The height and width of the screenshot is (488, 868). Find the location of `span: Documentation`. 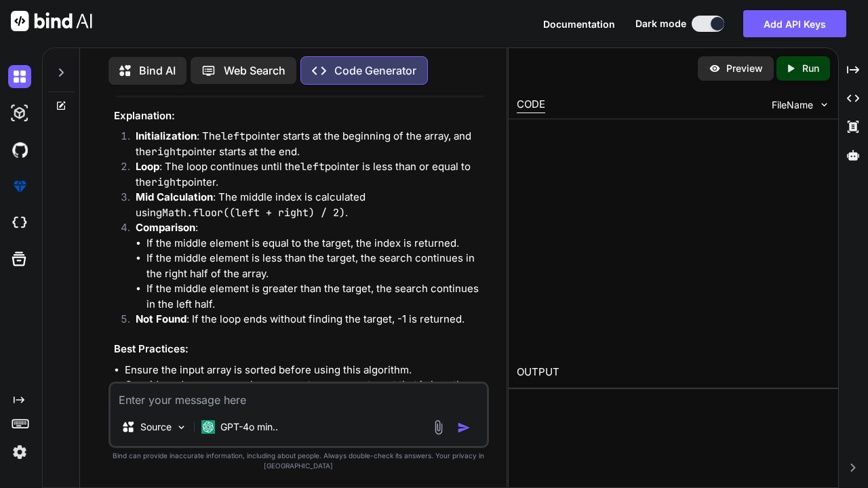

span: Documentation is located at coordinates (579, 24).